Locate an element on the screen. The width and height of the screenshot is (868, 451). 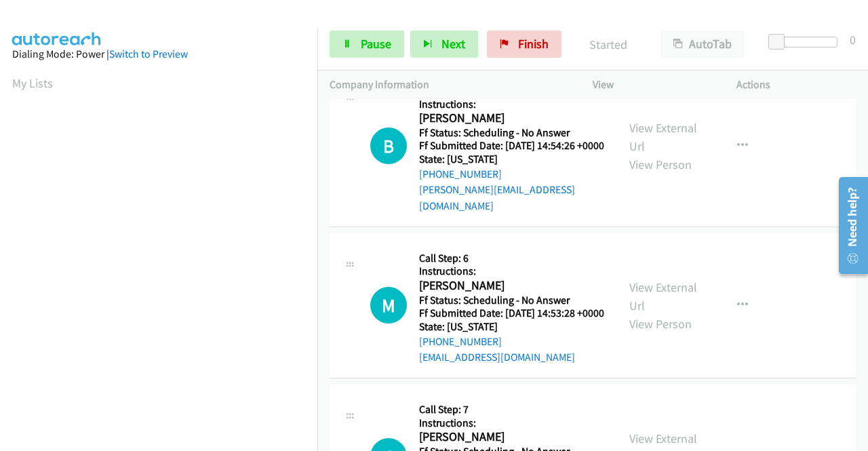
h5: Call Step: 6 is located at coordinates (511, 258).